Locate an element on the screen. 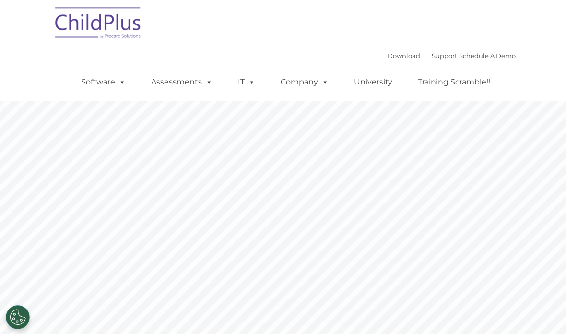  a: Software is located at coordinates (103, 82).